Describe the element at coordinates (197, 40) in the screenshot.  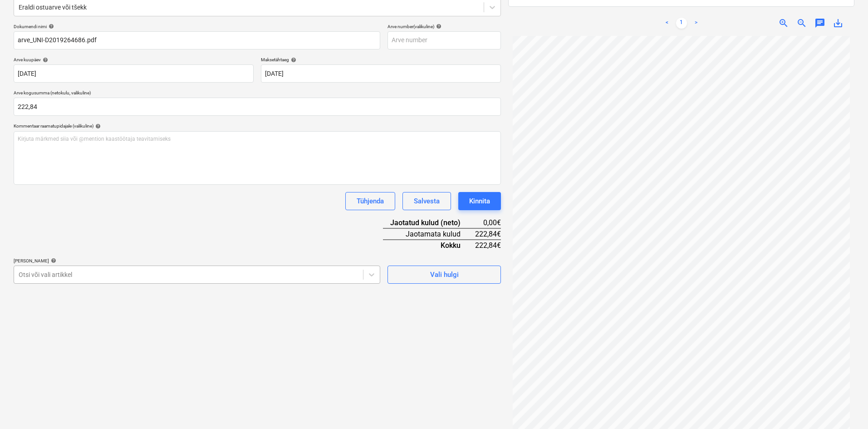
I see `input: Dokumendi nimi` at that location.